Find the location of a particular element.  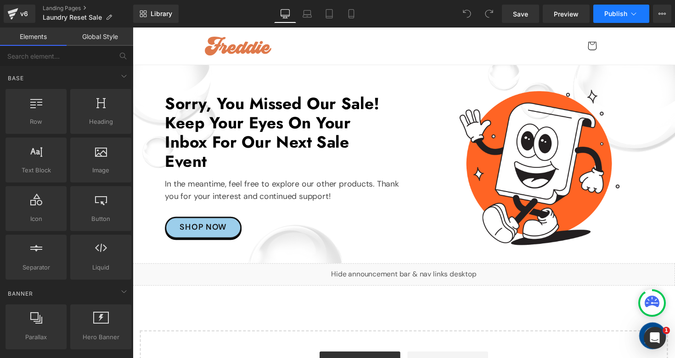

a: Tablet is located at coordinates (329, 14).